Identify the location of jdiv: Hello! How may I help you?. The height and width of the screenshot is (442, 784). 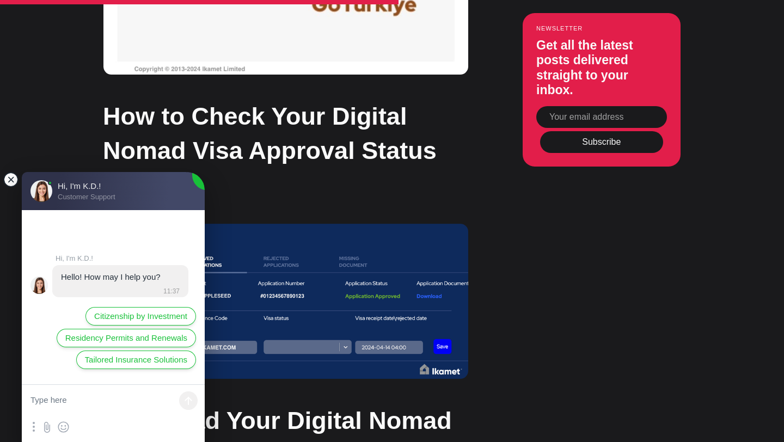
(111, 277).